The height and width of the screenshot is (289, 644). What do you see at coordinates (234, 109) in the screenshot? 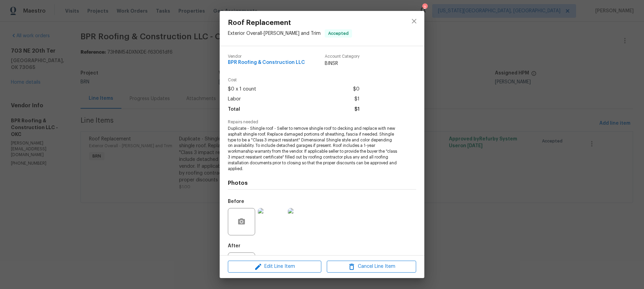
I see `span: Total` at bounding box center [234, 109].